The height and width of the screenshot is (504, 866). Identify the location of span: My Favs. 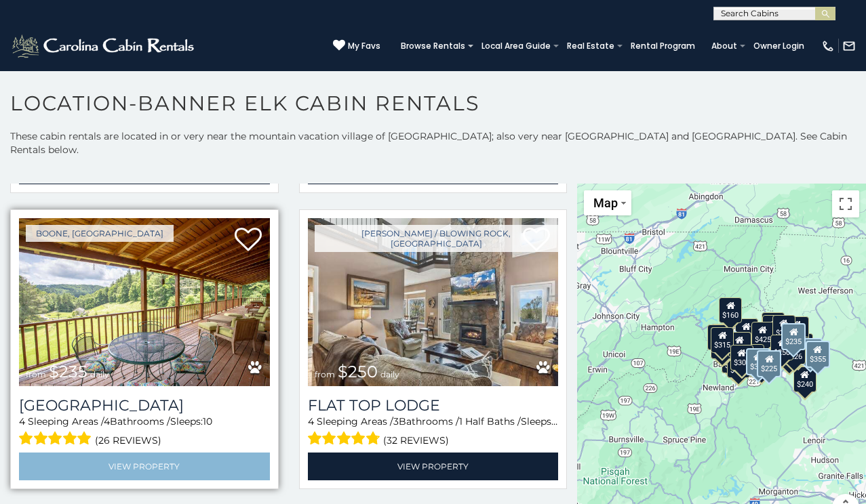
(364, 46).